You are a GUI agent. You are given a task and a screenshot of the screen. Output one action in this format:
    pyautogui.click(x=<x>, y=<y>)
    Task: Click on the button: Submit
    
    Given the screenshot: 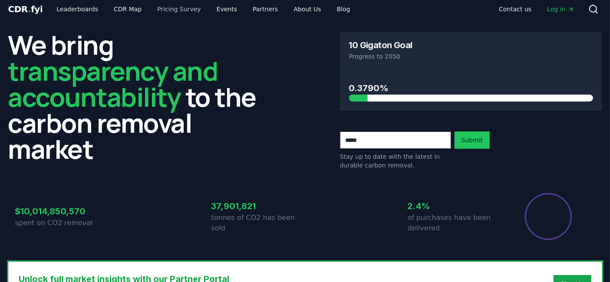 What is the action you would take?
    pyautogui.click(x=473, y=140)
    